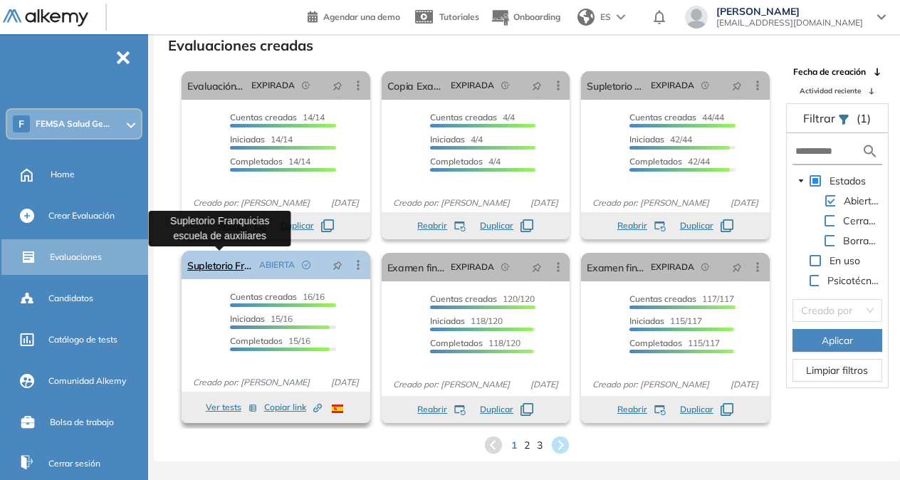 This screenshot has width=900, height=480. I want to click on span: Agendar una demo, so click(362, 16).